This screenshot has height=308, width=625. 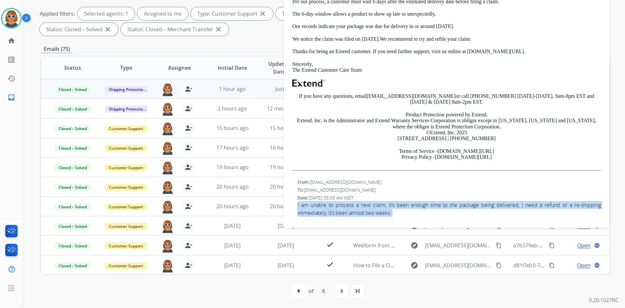 What do you see at coordinates (11, 41) in the screenshot?
I see `mat-icon: home` at bounding box center [11, 41].